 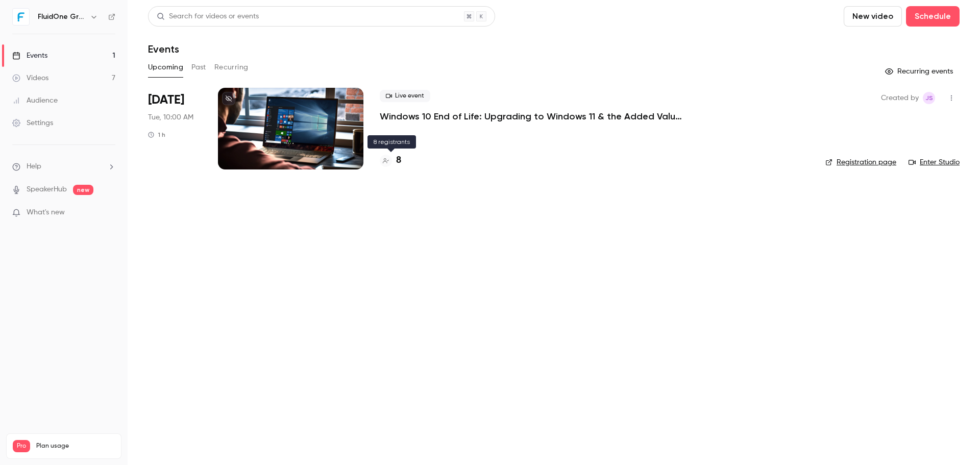 I want to click on div: Audience, so click(x=34, y=101).